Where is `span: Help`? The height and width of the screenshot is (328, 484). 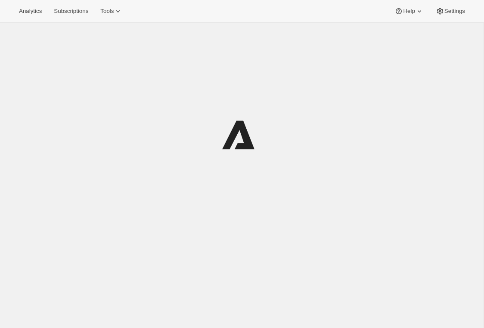
span: Help is located at coordinates (409, 11).